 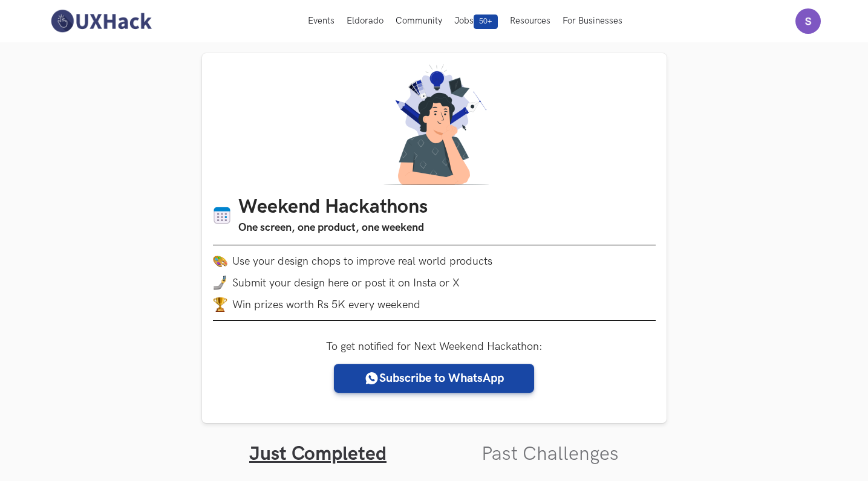 What do you see at coordinates (434, 125) in the screenshot?
I see `img: A designer thinking` at bounding box center [434, 125].